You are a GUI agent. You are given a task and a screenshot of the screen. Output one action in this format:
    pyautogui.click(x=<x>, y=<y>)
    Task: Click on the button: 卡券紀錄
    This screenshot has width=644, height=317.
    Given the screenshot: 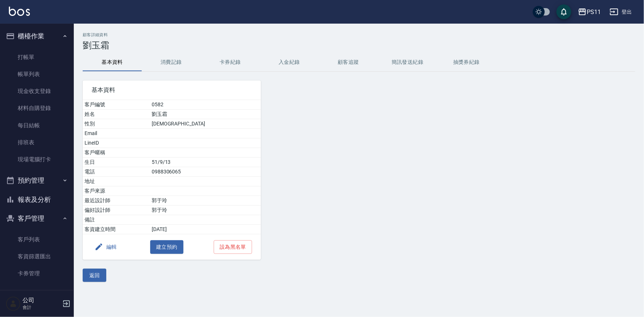 What is the action you would take?
    pyautogui.click(x=230, y=62)
    